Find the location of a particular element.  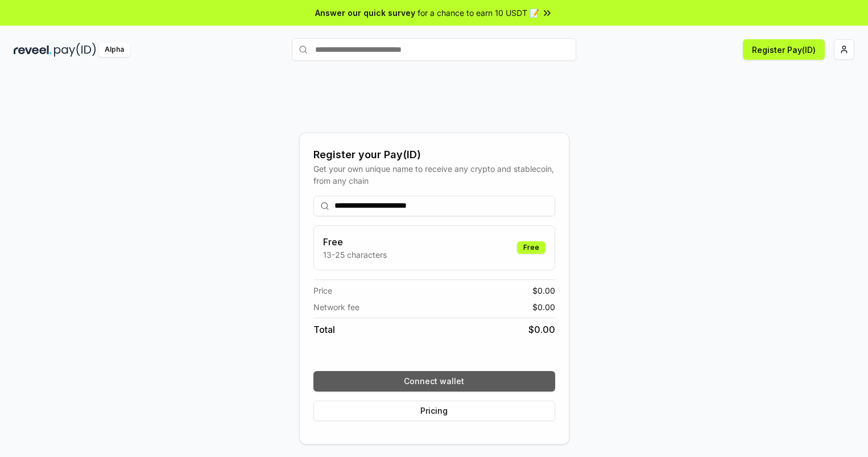

span: Total is located at coordinates (324, 330).